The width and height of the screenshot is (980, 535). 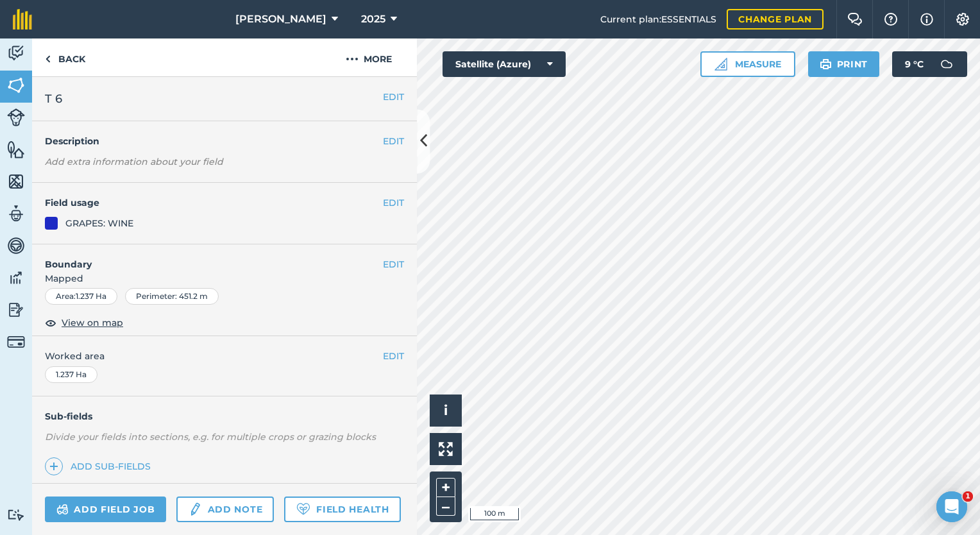 I want to click on img: A question mark icon, so click(x=891, y=20).